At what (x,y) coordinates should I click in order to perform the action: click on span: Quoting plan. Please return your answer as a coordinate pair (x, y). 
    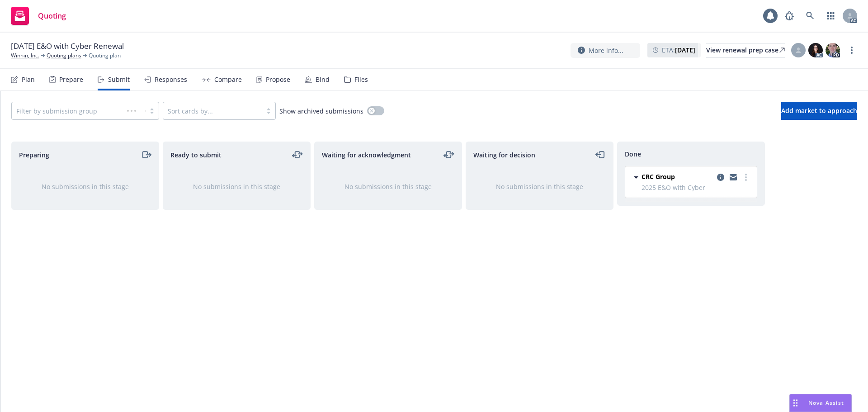
    Looking at the image, I should click on (104, 56).